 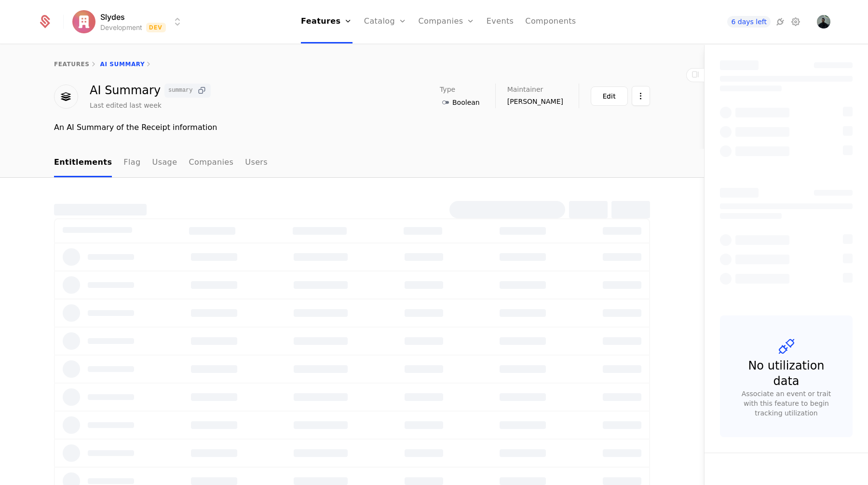 What do you see at coordinates (796, 21) in the screenshot?
I see `a: Settings` at bounding box center [796, 21].